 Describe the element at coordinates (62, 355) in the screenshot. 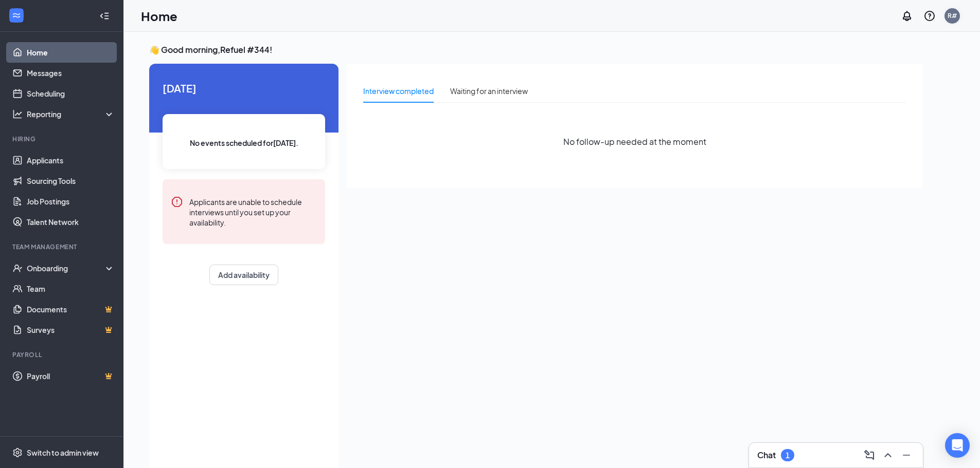

I see `div: Payroll` at that location.